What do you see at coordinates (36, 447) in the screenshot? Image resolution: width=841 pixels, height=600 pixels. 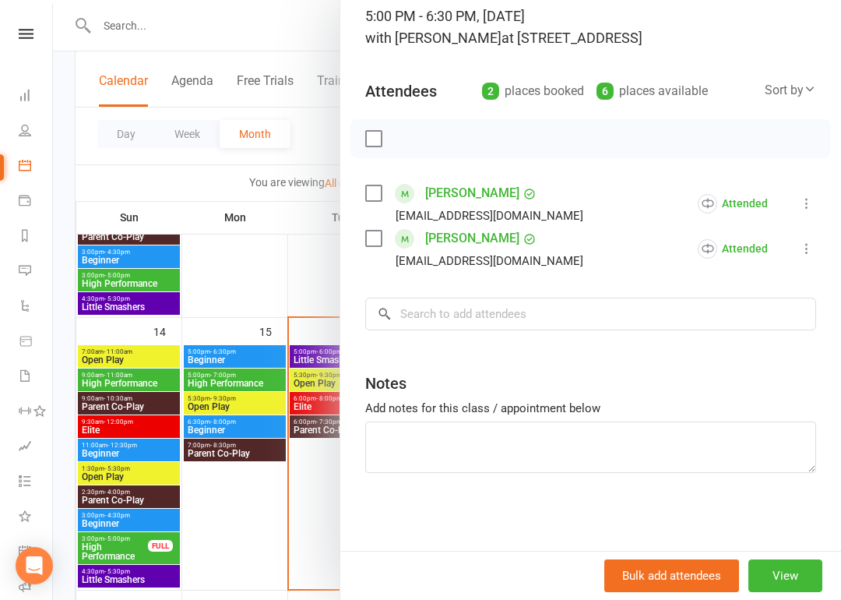 I see `a: Assessments` at bounding box center [36, 447].